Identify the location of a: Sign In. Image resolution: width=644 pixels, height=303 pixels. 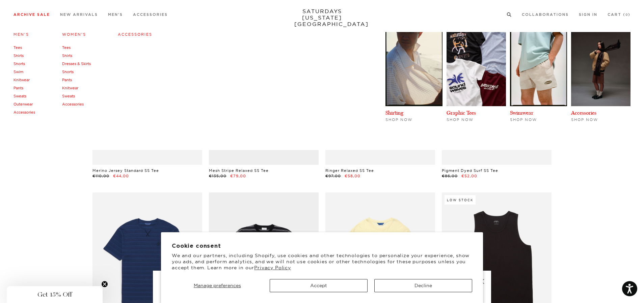
(588, 15).